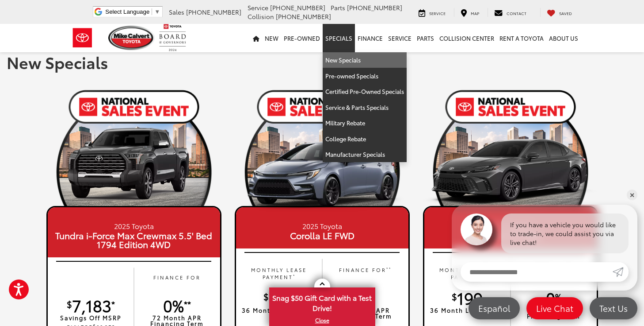  I want to click on a: New, so click(272, 38).